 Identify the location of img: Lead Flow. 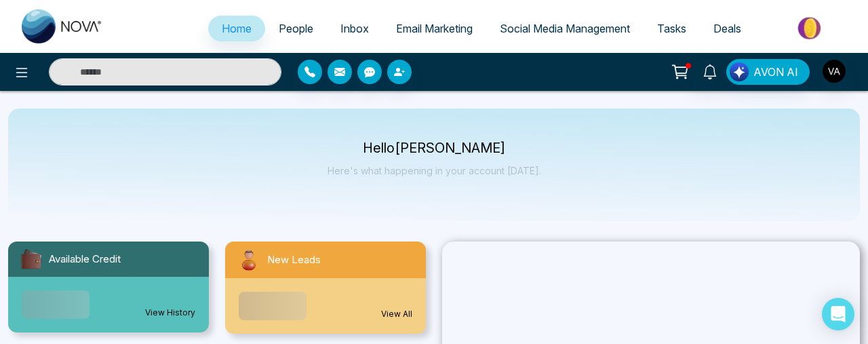
(739, 72).